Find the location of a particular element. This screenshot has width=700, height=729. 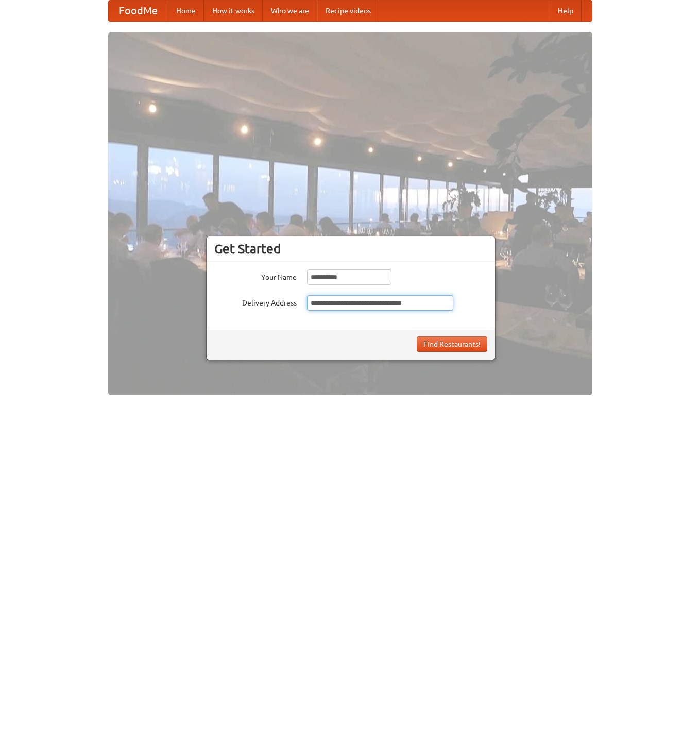

label: Your Name is located at coordinates (255, 275).